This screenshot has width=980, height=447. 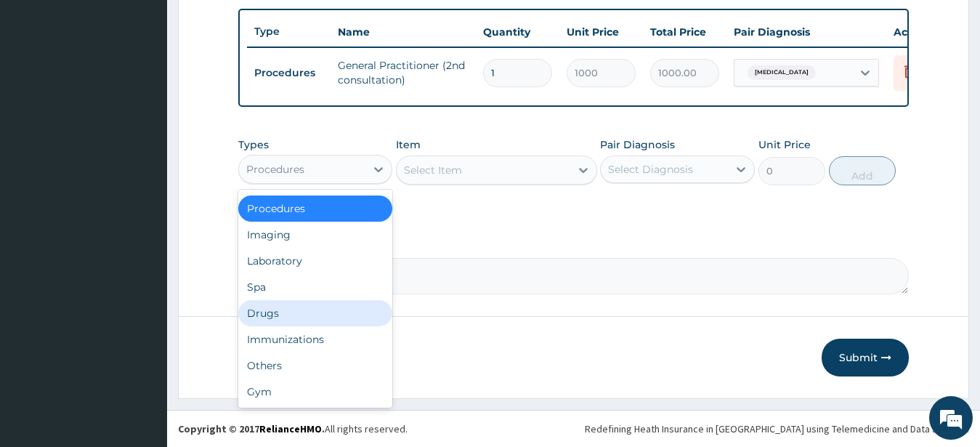 What do you see at coordinates (865, 358) in the screenshot?
I see `button: Submit` at bounding box center [865, 358].